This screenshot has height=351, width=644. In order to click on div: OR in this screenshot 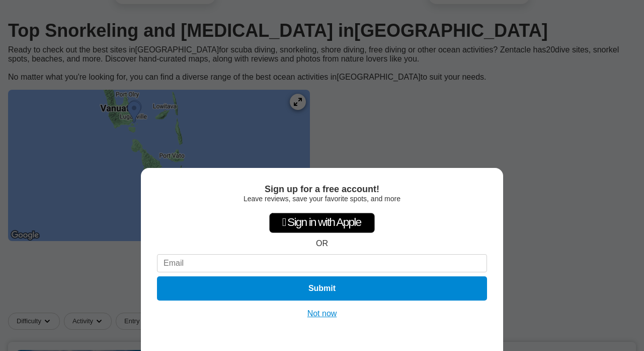, I will do `click(322, 244)`.